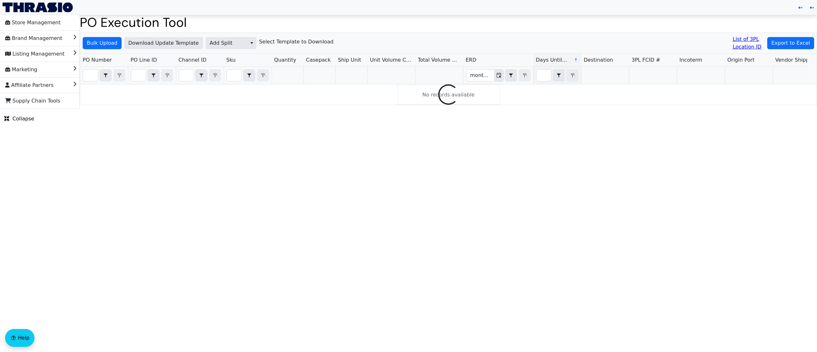  What do you see at coordinates (598, 60) in the screenshot?
I see `span: Destination` at bounding box center [598, 60].